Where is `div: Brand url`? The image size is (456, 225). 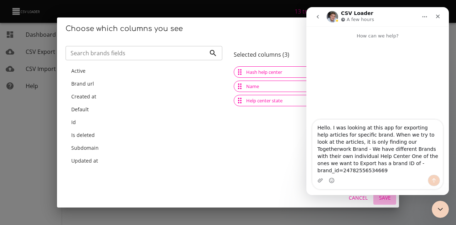 div: Brand url is located at coordinates (144, 84).